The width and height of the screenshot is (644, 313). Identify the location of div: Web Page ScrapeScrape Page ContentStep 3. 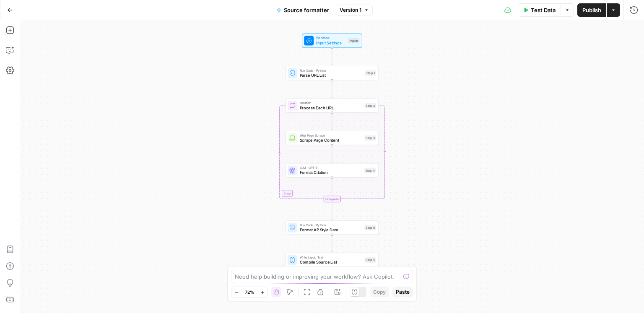
(332, 138).